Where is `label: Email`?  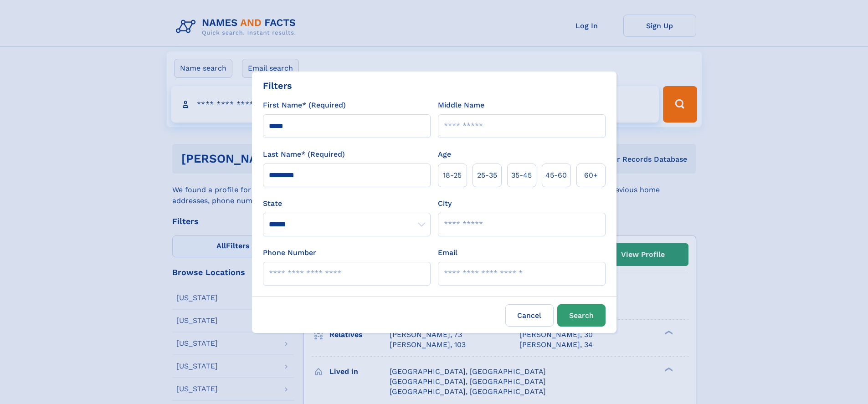
label: Email is located at coordinates (447, 253).